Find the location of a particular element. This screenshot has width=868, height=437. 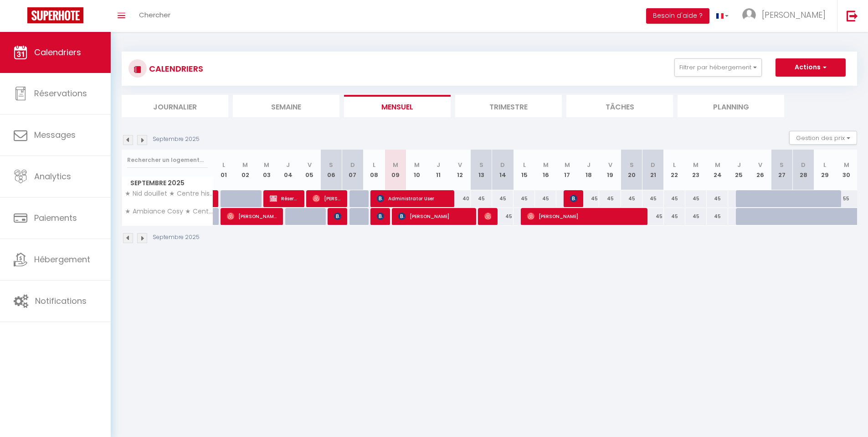

span: ★ Nid douillet ★ Centre historique is located at coordinates (169, 193).